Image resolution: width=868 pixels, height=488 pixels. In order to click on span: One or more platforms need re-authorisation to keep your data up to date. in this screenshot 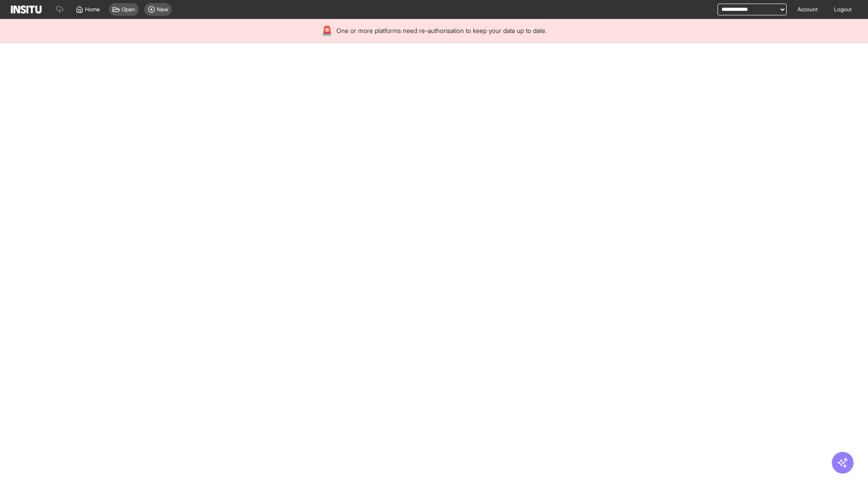, I will do `click(441, 31)`.